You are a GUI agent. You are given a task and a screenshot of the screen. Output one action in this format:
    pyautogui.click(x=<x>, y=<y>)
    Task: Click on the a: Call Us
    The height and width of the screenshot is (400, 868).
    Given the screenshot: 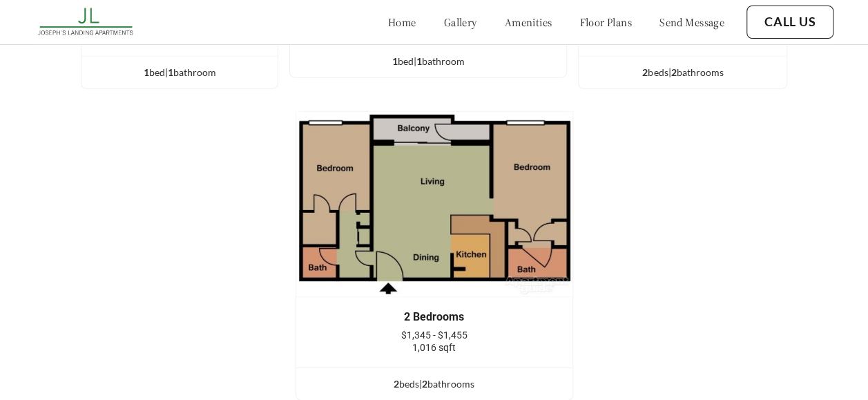 What is the action you would take?
    pyautogui.click(x=790, y=22)
    